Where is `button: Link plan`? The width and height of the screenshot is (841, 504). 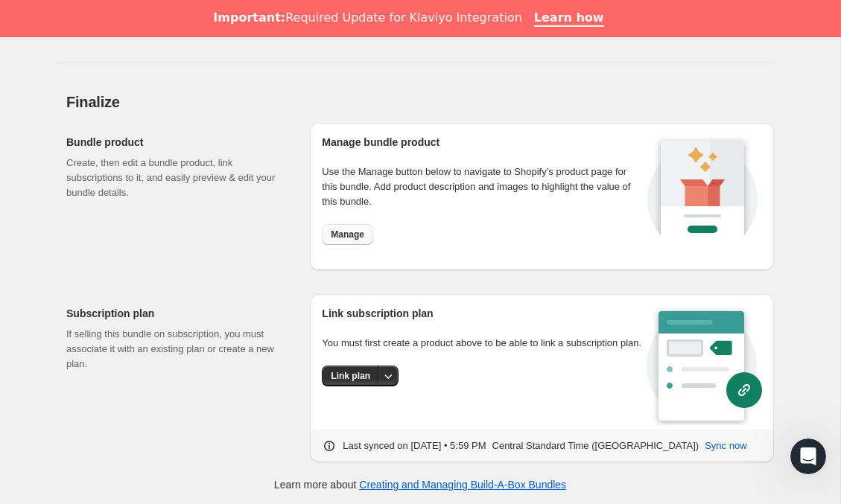 button: Link plan is located at coordinates (350, 376).